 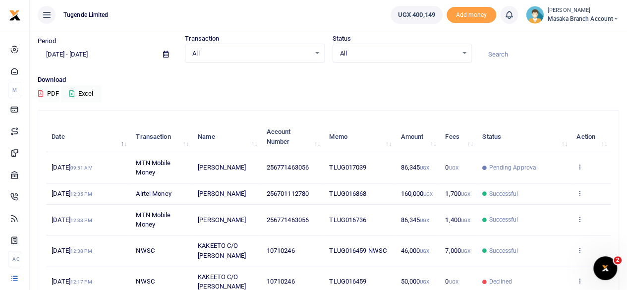 What do you see at coordinates (458, 137) in the screenshot?
I see `th: Fees: activate to sort column ascending` at bounding box center [458, 137].